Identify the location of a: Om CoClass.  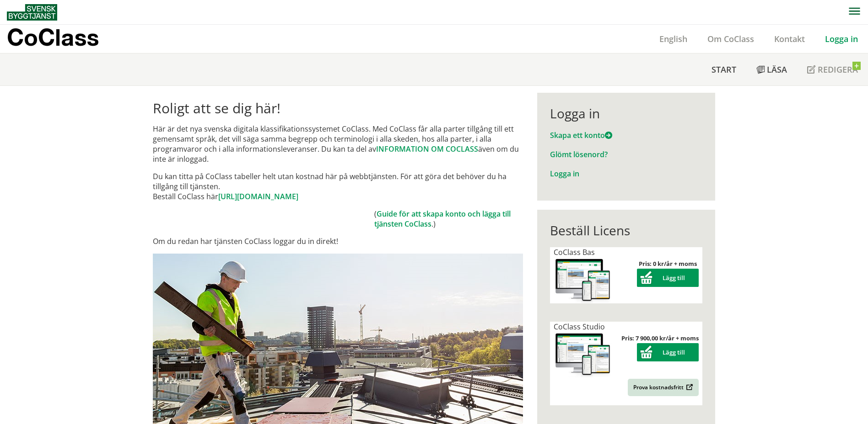
(731, 39).